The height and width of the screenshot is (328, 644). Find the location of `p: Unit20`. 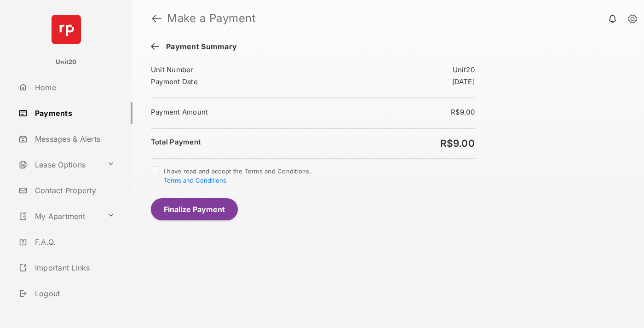

p: Unit20 is located at coordinates (66, 62).